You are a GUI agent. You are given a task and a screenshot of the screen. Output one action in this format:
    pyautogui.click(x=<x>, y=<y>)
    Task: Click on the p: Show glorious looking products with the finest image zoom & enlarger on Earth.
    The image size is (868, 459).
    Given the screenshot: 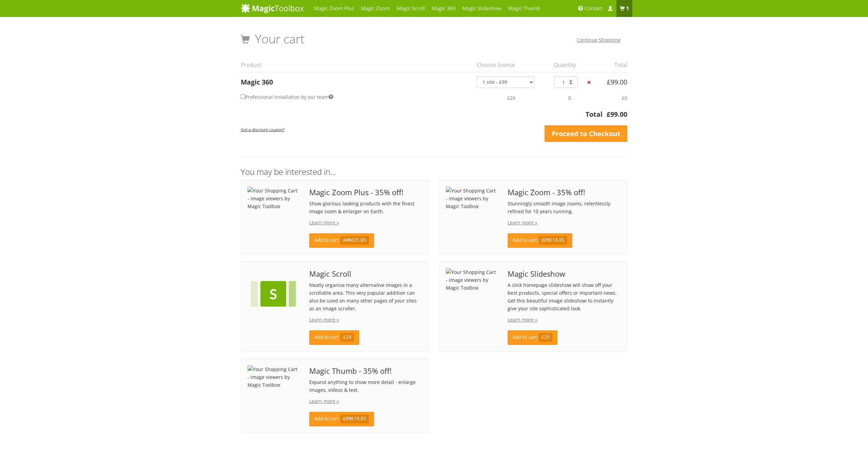 What is the action you would take?
    pyautogui.click(x=366, y=208)
    